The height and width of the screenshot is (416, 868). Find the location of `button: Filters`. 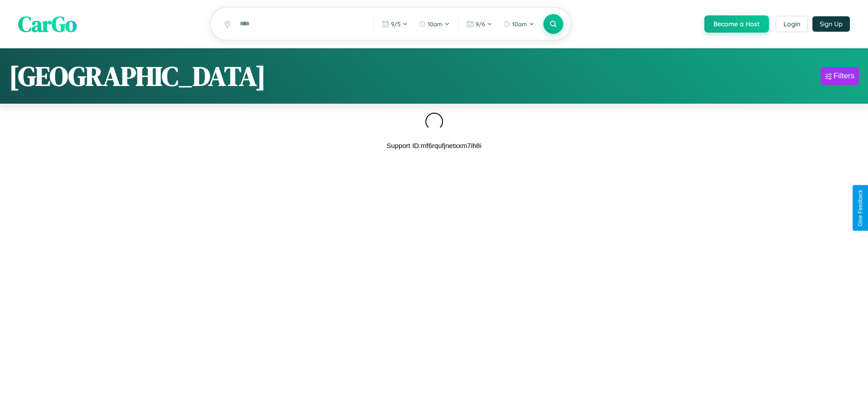

button: Filters is located at coordinates (840, 76).